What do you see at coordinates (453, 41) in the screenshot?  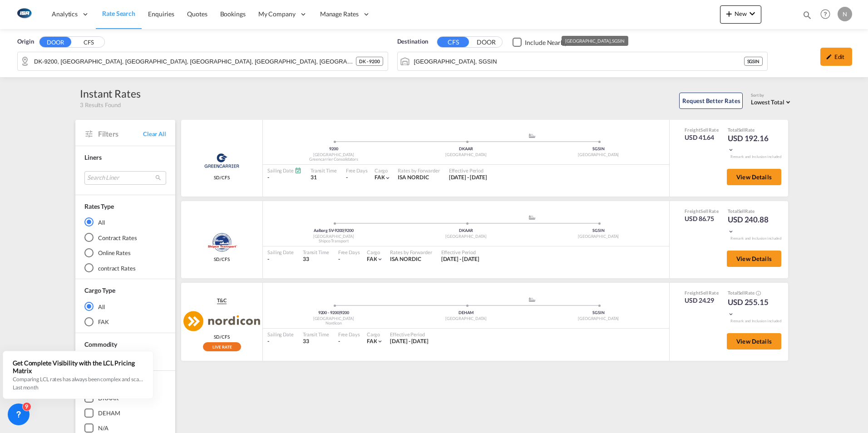 I see `button: CFS` at bounding box center [453, 41].